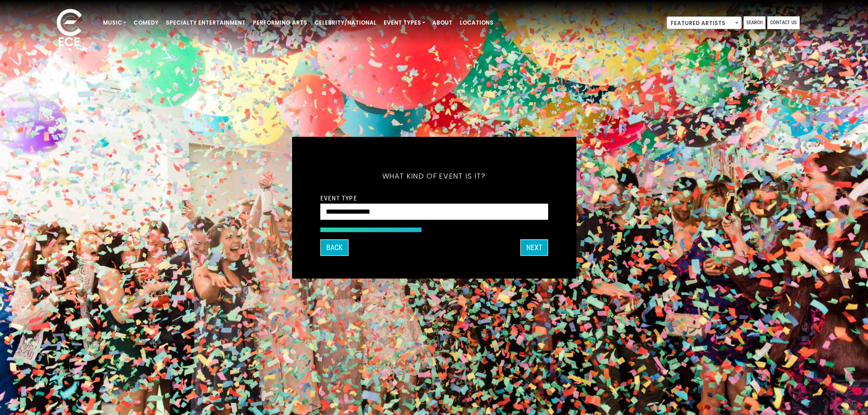 The height and width of the screenshot is (415, 868). What do you see at coordinates (205, 22) in the screenshot?
I see `a: Specialty Entertainment` at bounding box center [205, 22].